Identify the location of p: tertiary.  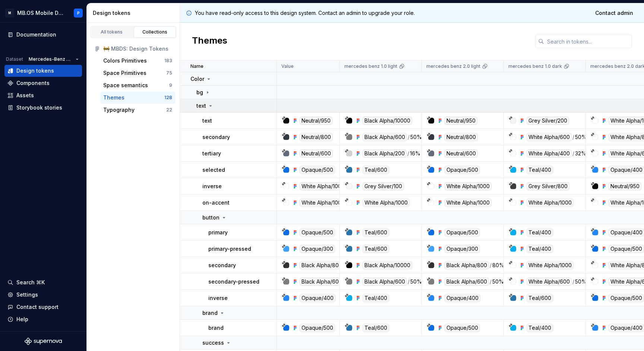
(212, 154).